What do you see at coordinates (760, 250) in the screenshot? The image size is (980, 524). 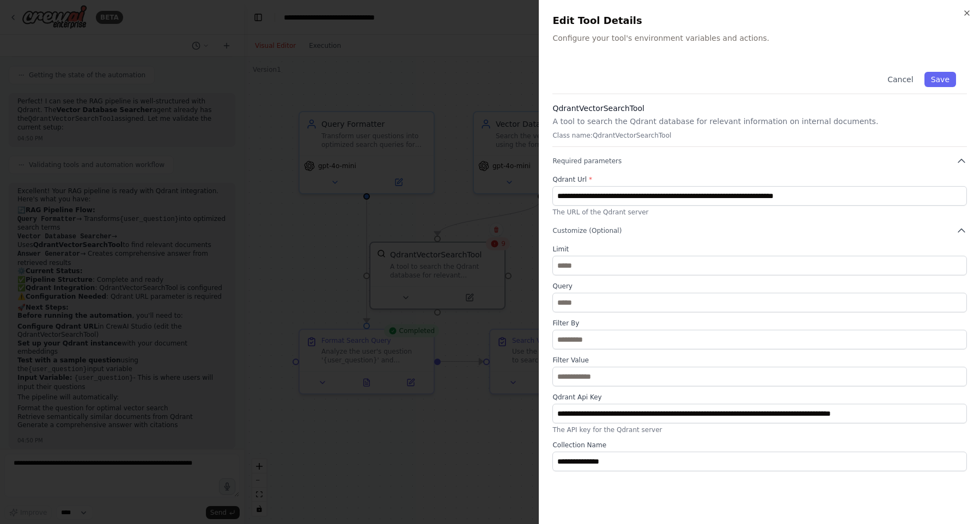 I see `label: Limit` at bounding box center [760, 250].